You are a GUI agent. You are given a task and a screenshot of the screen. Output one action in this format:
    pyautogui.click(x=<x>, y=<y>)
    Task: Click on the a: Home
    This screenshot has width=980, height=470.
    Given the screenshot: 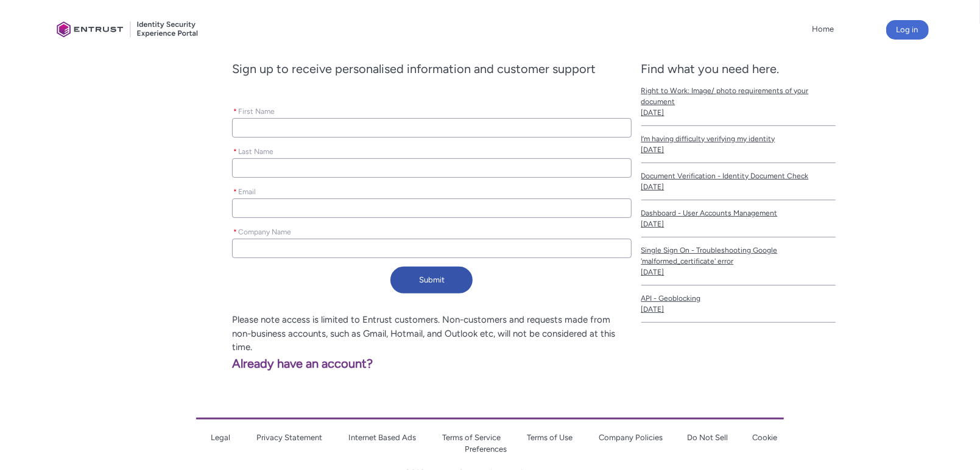 What is the action you would take?
    pyautogui.click(x=824, y=29)
    